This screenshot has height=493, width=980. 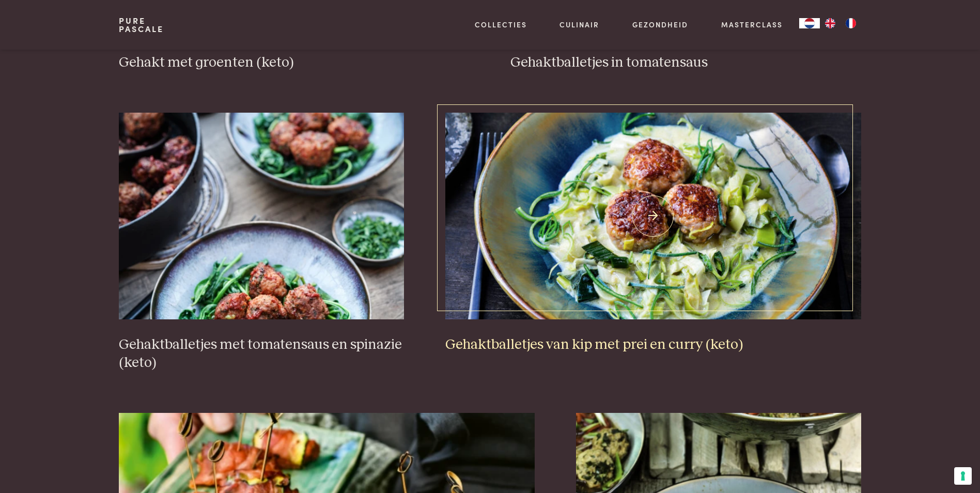 What do you see at coordinates (809, 23) in the screenshot?
I see `div: Language` at bounding box center [809, 23].